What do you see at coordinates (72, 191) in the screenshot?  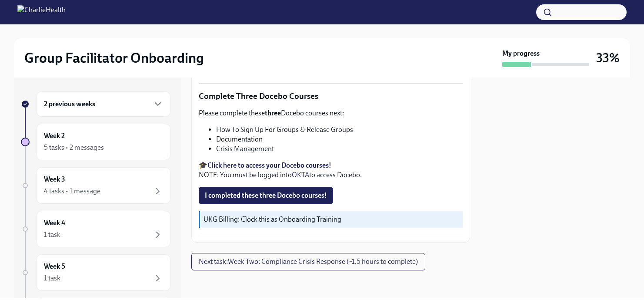 I see `div: 4 tasks • 1 message` at bounding box center [72, 191].